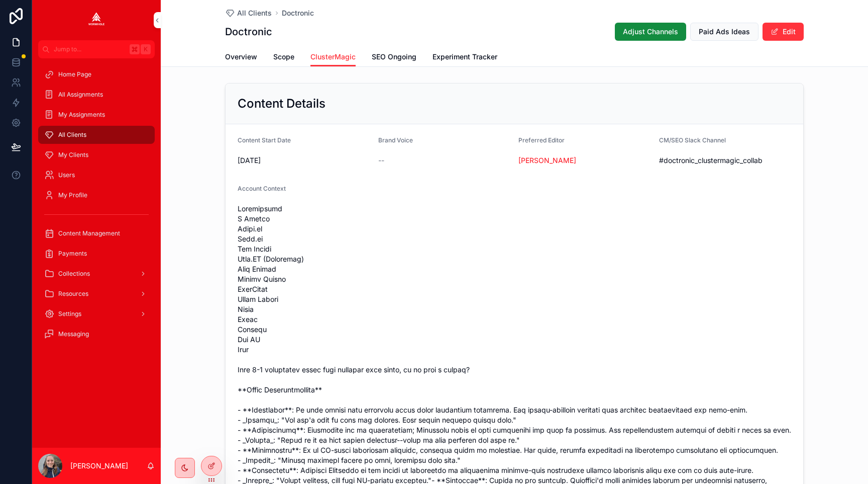  I want to click on span: Home Page, so click(75, 74).